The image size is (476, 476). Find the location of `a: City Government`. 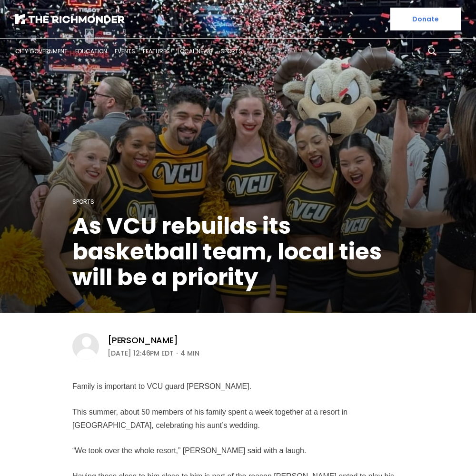

a: City Government is located at coordinates (42, 51).